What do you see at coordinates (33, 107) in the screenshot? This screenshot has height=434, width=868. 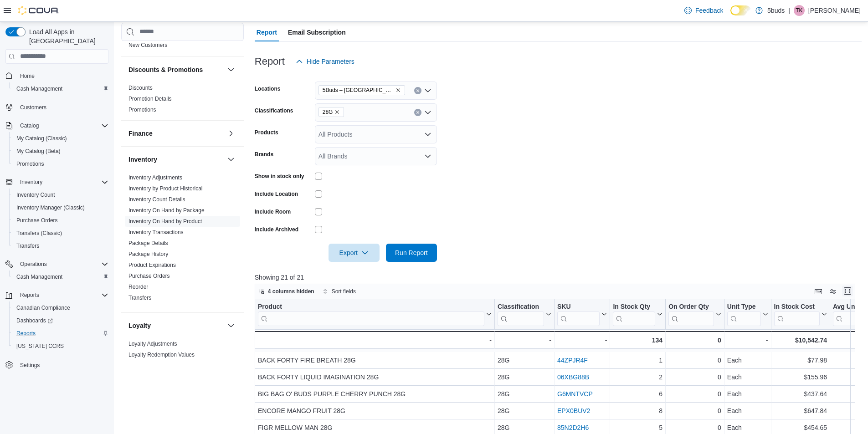 I see `span: Customers` at bounding box center [33, 107].